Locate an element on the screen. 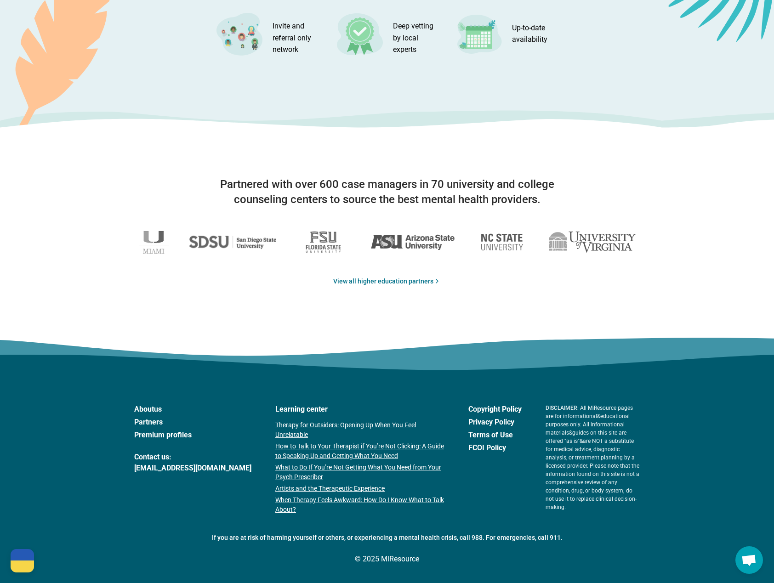 This screenshot has height=583, width=774. a: Premium profiles is located at coordinates (192, 435).